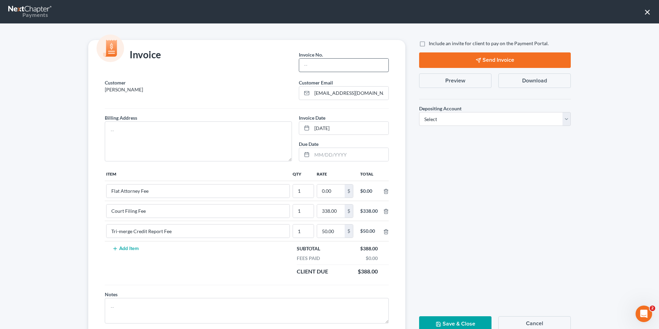 This screenshot has height=329, width=659. I want to click on span: 2, so click(652, 308).